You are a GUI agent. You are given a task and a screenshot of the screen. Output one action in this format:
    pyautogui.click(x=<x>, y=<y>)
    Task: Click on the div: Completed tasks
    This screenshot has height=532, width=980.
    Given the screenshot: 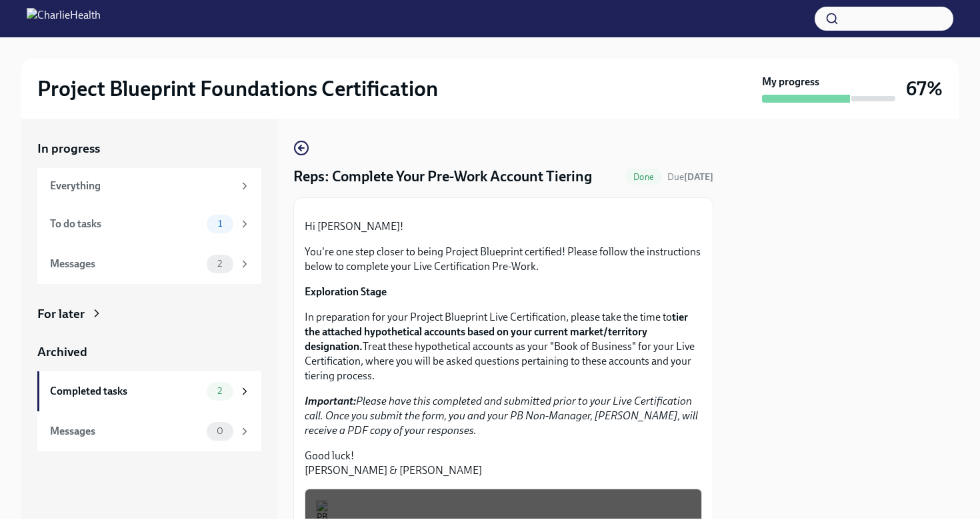 What is the action you would take?
    pyautogui.click(x=125, y=391)
    